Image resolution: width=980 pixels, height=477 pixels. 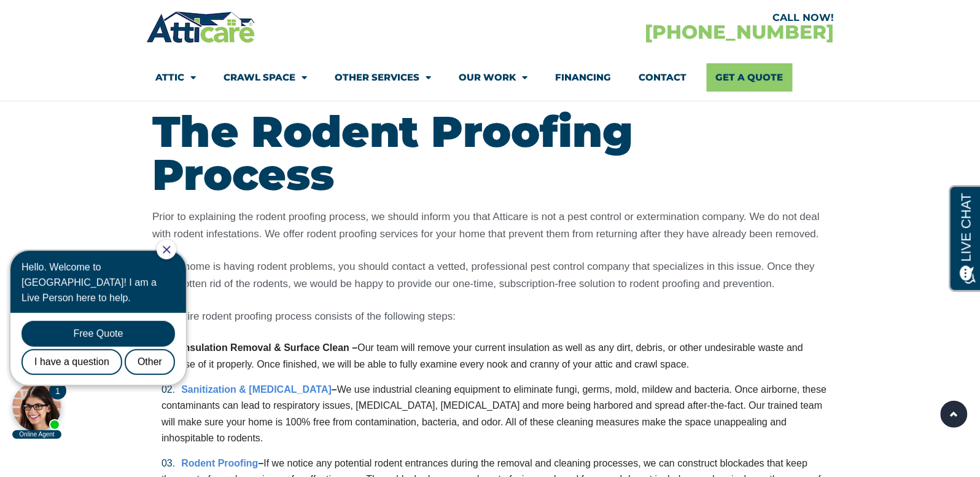 I want to click on p: The entire rodent proofing process consists of the following steps:, so click(x=490, y=316).